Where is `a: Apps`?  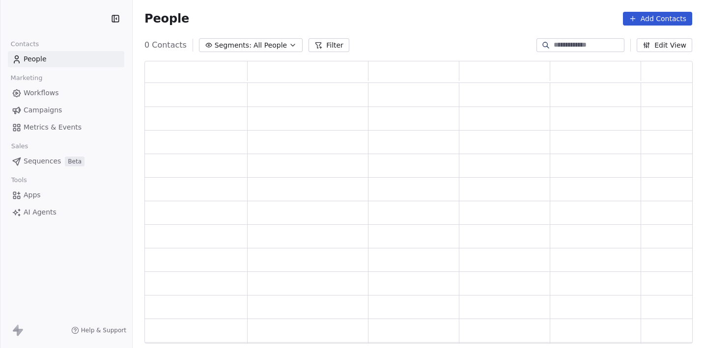 a: Apps is located at coordinates (66, 195).